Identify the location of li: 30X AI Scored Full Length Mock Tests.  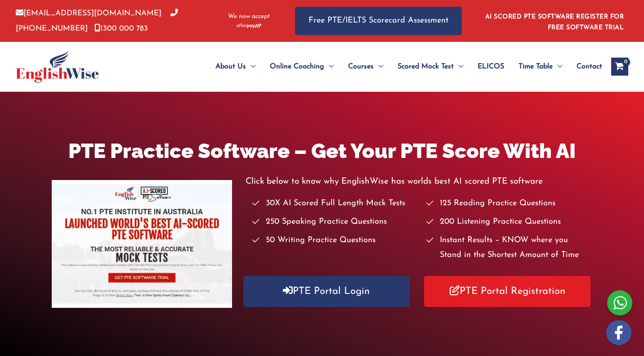
(335, 203).